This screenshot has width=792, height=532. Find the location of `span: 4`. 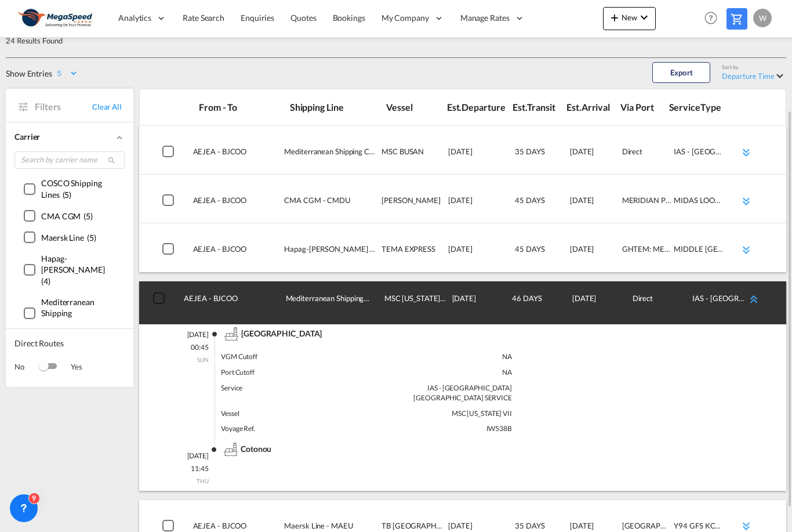

span: 4 is located at coordinates (46, 281).